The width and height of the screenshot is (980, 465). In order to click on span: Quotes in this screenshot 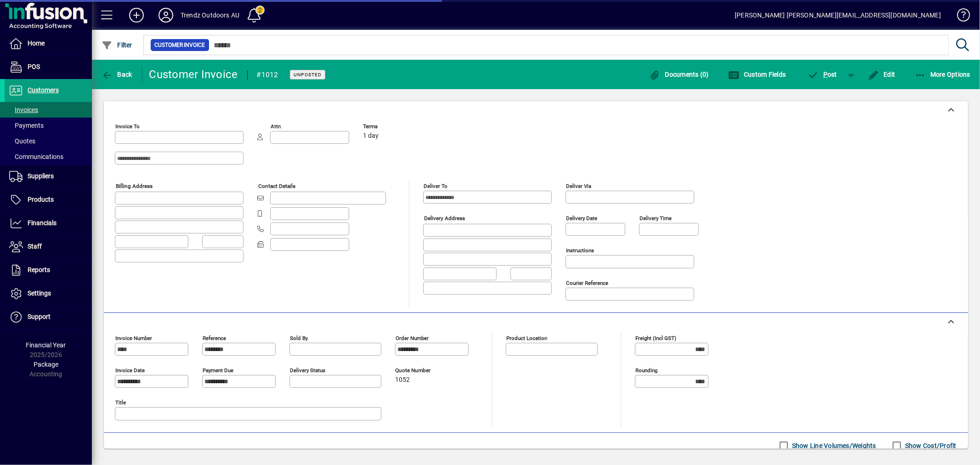, I will do `click(22, 141)`.